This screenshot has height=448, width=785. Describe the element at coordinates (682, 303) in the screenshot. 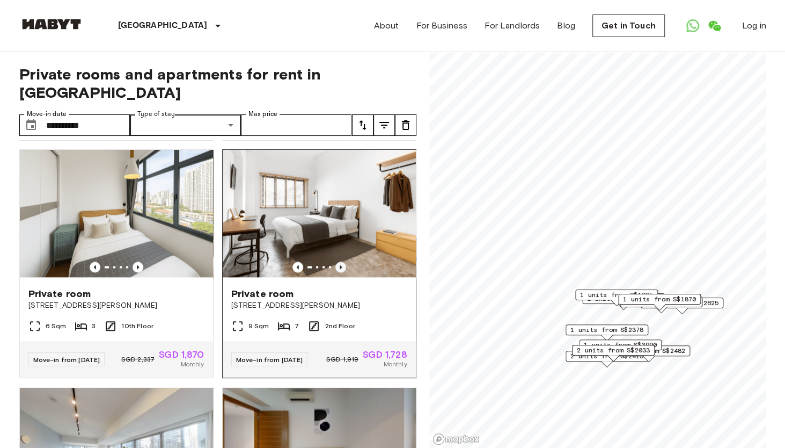

I see `span: 2 units from S$2625` at that location.